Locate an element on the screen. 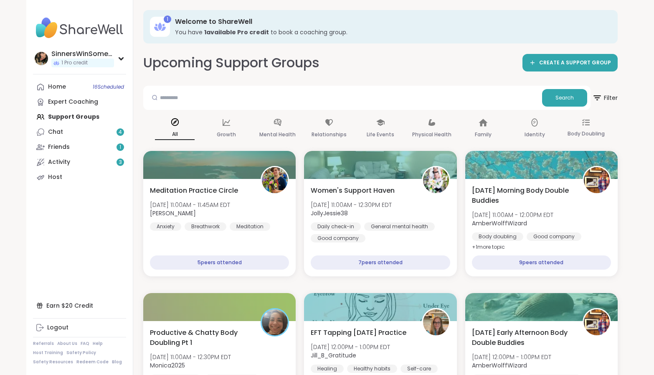 This screenshot has height=375, width=654. b: Monica2025 is located at coordinates (168, 365).